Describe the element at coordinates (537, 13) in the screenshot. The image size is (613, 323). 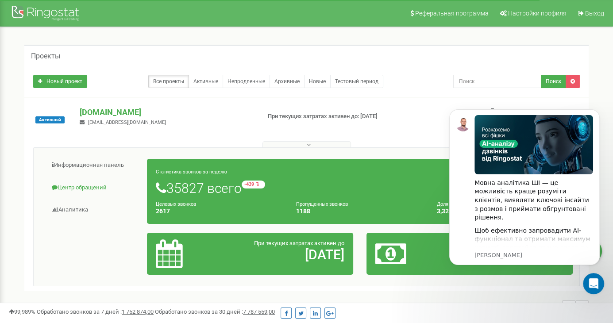
I see `span: Настройки профиля` at that location.